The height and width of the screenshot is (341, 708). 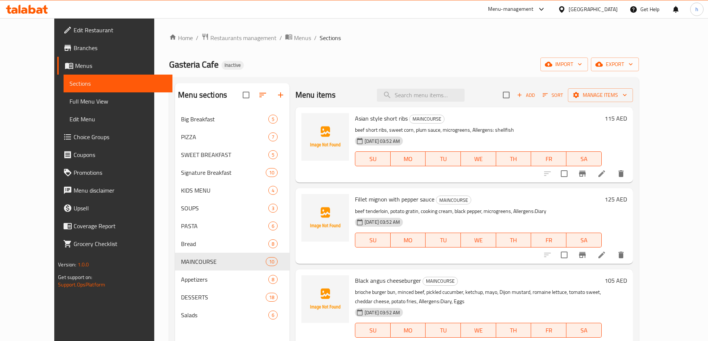 I want to click on span: Coverage Report, so click(x=120, y=226).